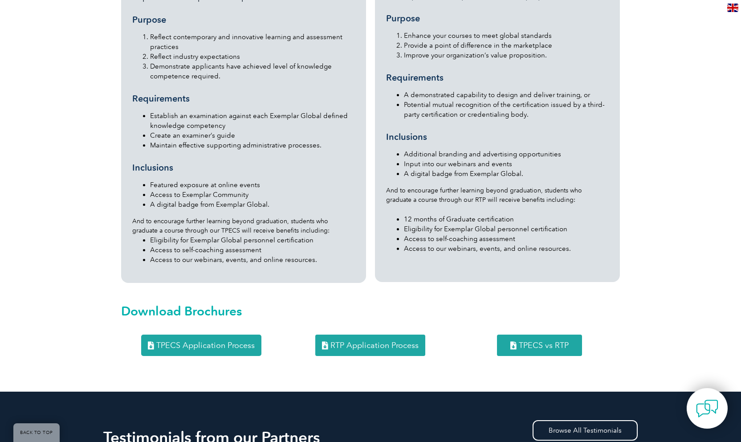 This screenshot has width=741, height=442. Describe the element at coordinates (506, 95) in the screenshot. I see `li: A demonstrated capability to design and deliver training, or` at that location.